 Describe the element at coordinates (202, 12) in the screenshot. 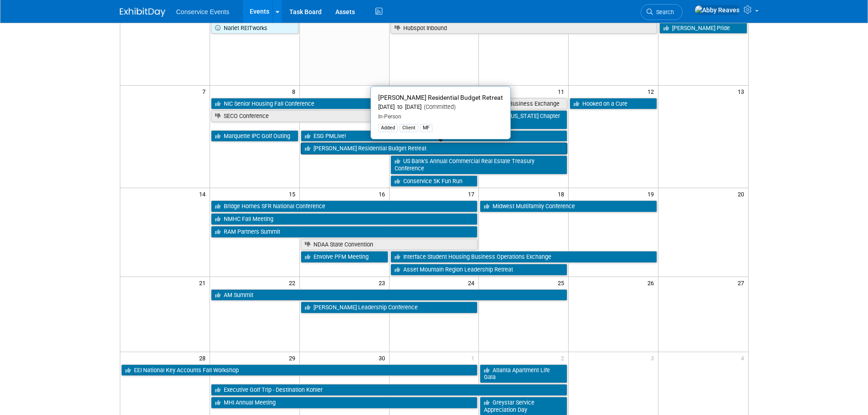

I see `span: Conservice Events` at that location.